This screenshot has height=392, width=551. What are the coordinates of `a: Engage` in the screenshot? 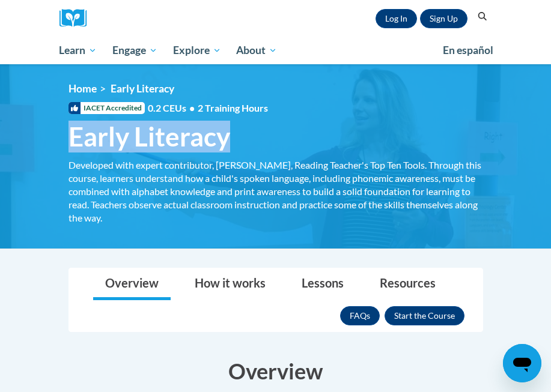 It's located at (135, 51).